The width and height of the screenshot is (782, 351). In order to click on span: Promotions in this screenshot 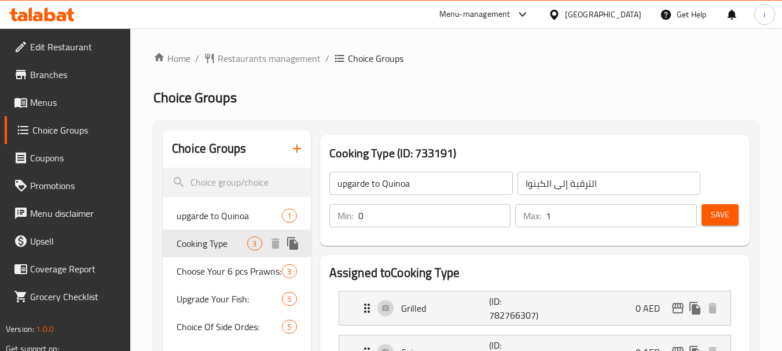, I will do `click(76, 186)`.